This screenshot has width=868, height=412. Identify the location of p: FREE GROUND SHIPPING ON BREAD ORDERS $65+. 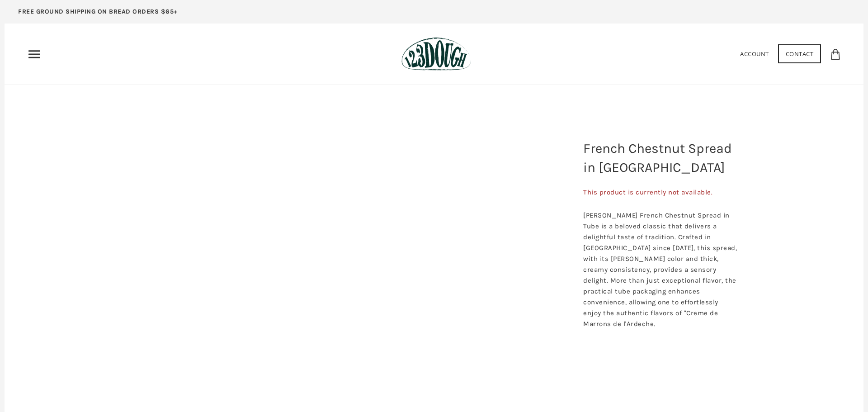
(97, 12).